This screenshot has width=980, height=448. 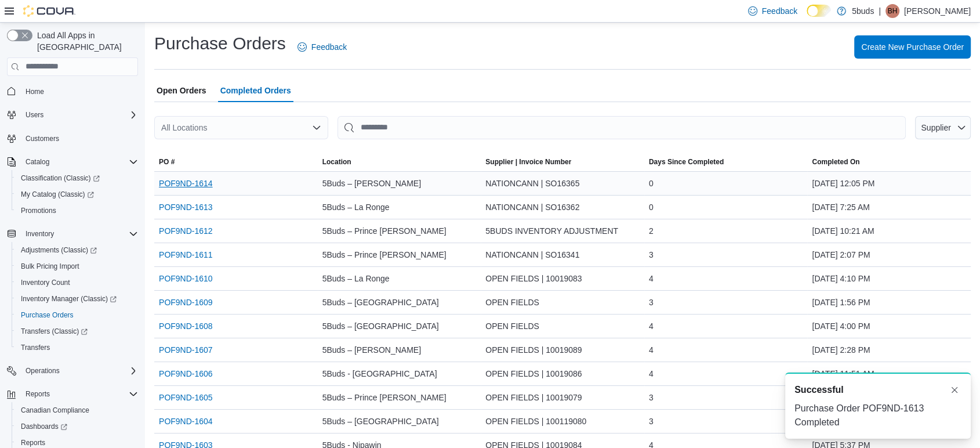 What do you see at coordinates (182, 90) in the screenshot?
I see `span: Open Orders` at bounding box center [182, 90].